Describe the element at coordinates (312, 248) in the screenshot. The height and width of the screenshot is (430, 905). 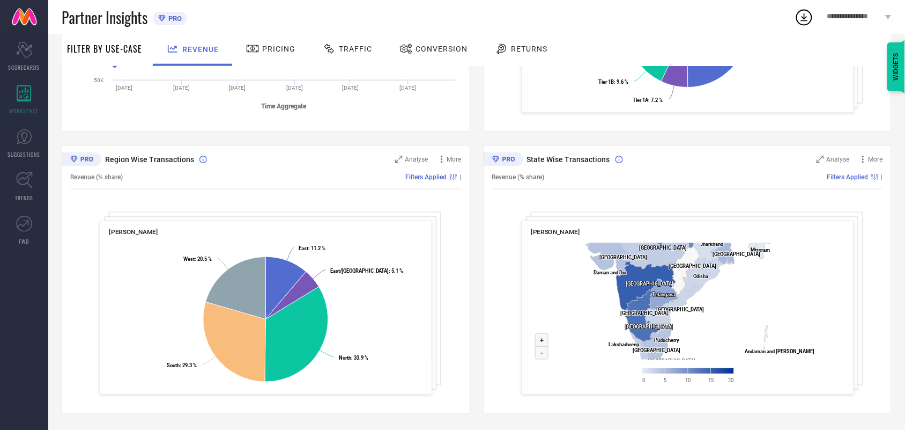
I see `text: : 11.2 %` at that location.